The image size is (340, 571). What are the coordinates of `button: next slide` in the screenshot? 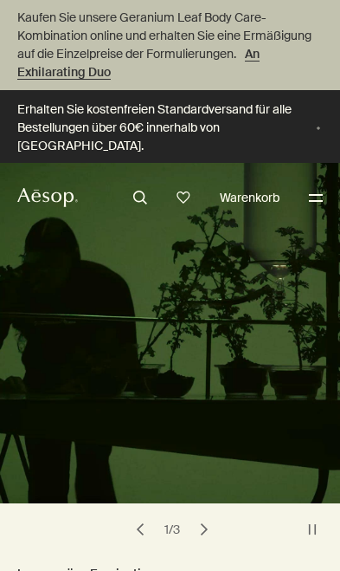 It's located at (204, 529).